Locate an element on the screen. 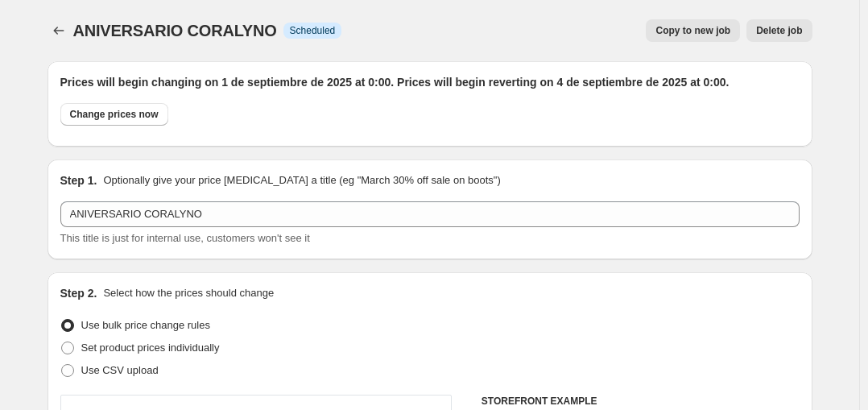 The image size is (868, 410). button: Copy to new job is located at coordinates (693, 31).